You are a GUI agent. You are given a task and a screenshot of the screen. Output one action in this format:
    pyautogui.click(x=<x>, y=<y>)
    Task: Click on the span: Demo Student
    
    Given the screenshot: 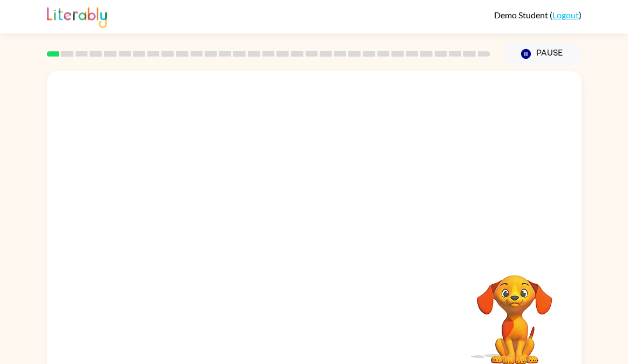 What is the action you would take?
    pyautogui.click(x=522, y=15)
    